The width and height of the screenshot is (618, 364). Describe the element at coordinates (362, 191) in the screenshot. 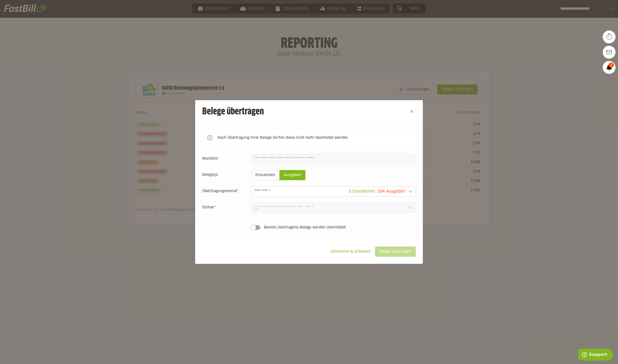

I see `span: 0 Einnahmen` at that location.